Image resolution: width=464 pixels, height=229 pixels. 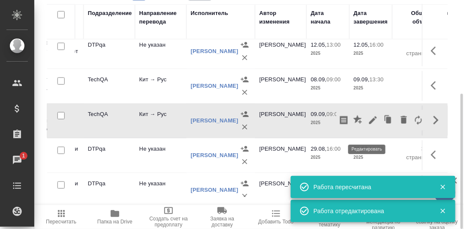 What do you see at coordinates (371, 18) in the screenshot?
I see `div: Дата завершения` at bounding box center [371, 18].